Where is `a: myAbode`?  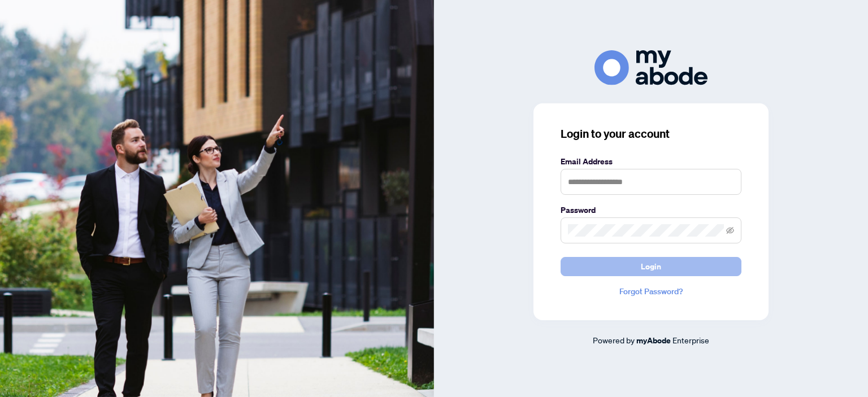 a: myAbode is located at coordinates (654, 341).